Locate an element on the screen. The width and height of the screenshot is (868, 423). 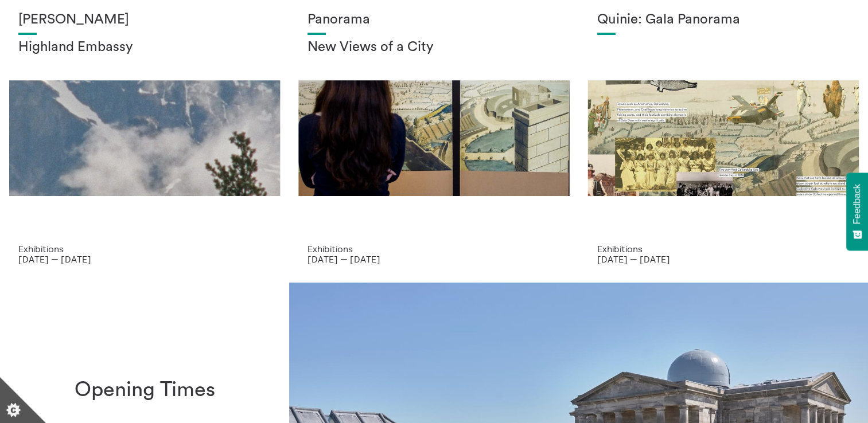
span: Feedback is located at coordinates (857, 204).